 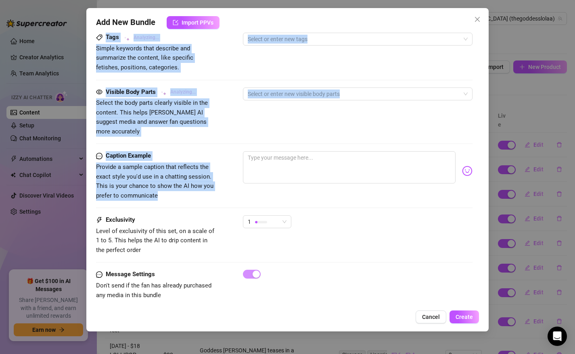 What do you see at coordinates (431, 317) in the screenshot?
I see `button: Cancel` at bounding box center [431, 317].